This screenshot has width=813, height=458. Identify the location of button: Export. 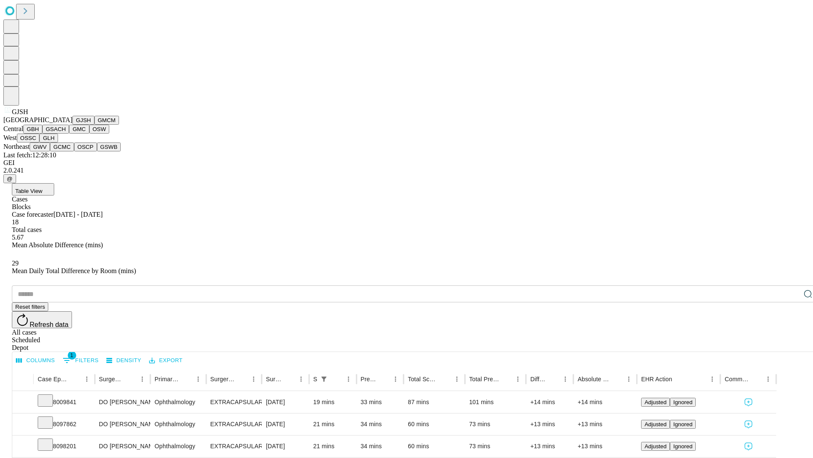
(166, 360).